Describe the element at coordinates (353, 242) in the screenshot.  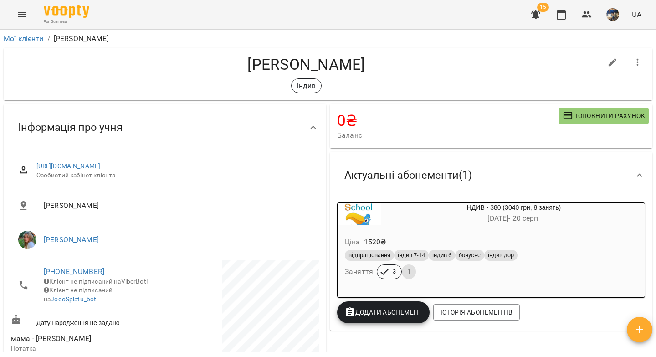
I see `h6: Ціна` at that location.